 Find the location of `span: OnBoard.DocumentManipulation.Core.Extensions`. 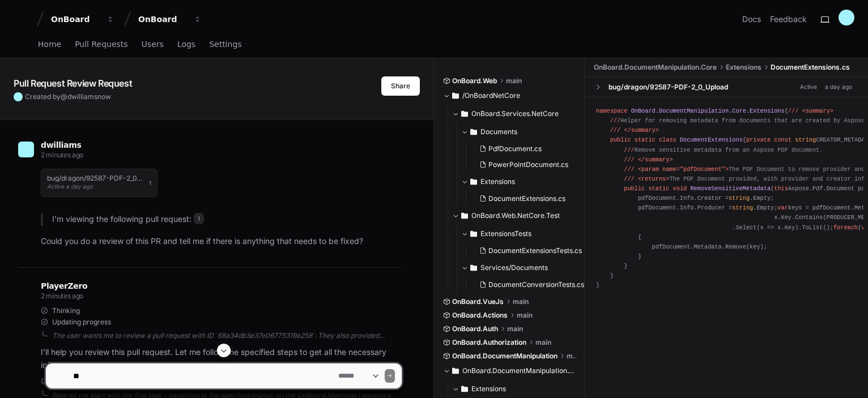

span: OnBoard.DocumentManipulation.Core.Extensions is located at coordinates (708, 111).